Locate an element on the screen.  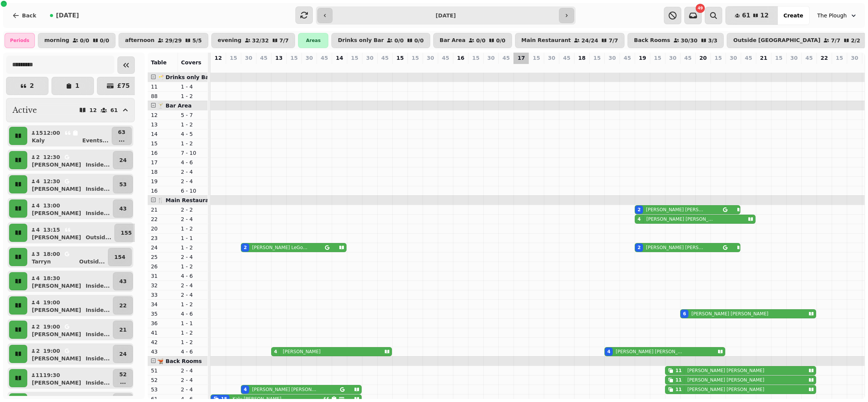
button: 53 is located at coordinates (122, 185).